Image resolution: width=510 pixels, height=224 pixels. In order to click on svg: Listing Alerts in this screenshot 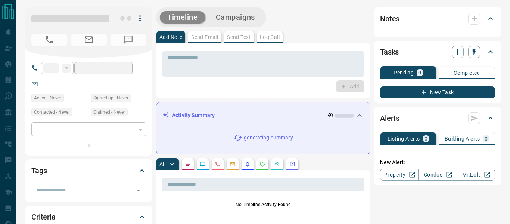, I will do `click(247, 164)`.